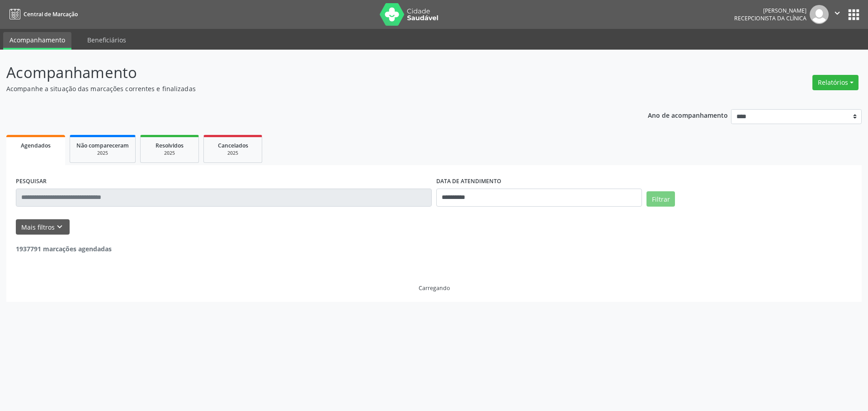 This screenshot has width=868, height=411. I want to click on span: Resolvidos, so click(170, 145).